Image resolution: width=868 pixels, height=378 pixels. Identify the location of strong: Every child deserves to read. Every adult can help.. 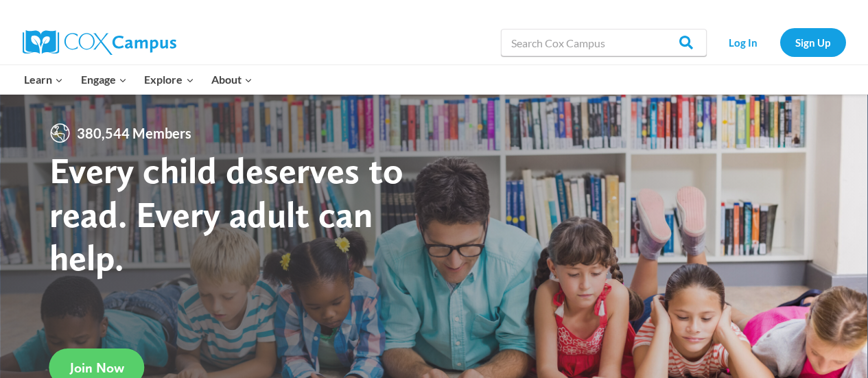
(226, 213).